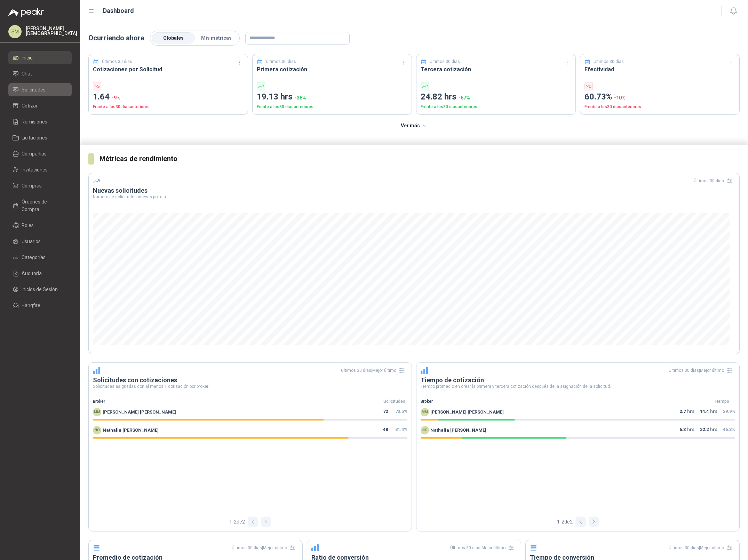 The image size is (748, 560). What do you see at coordinates (39, 289) in the screenshot?
I see `span: Inicios de Sesión` at bounding box center [39, 289].